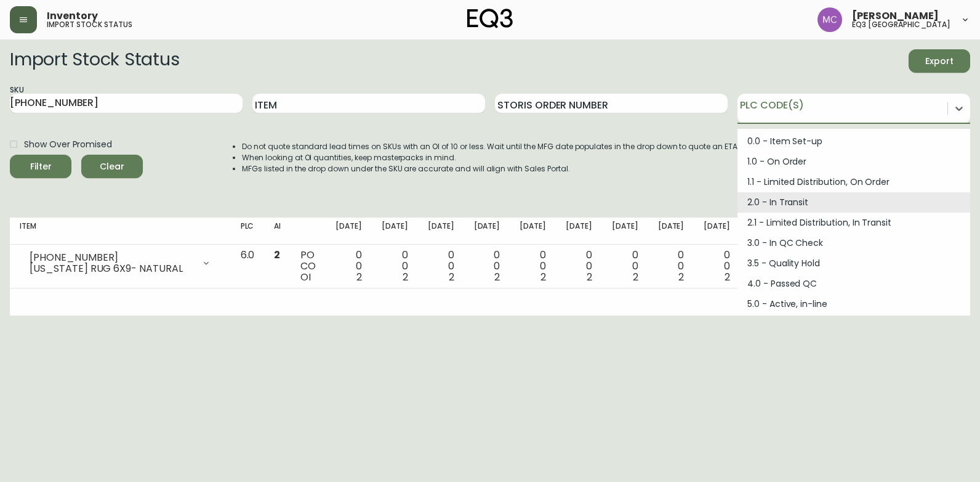  I want to click on span: Clear, so click(112, 167).